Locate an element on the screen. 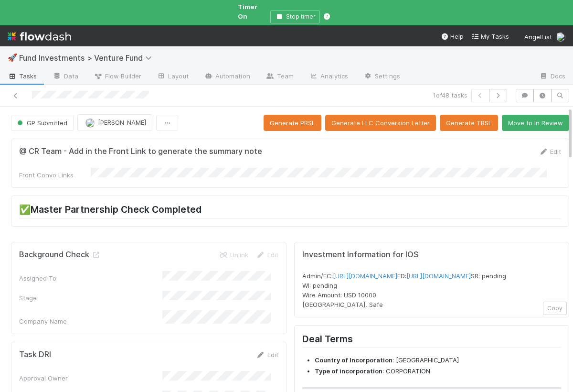  span: AngelList is located at coordinates (538, 37).